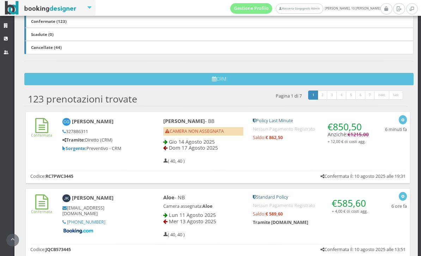 The height and width of the screenshot is (256, 421). Describe the element at coordinates (42, 34) in the screenshot. I see `b: Scadute (0)` at that location.